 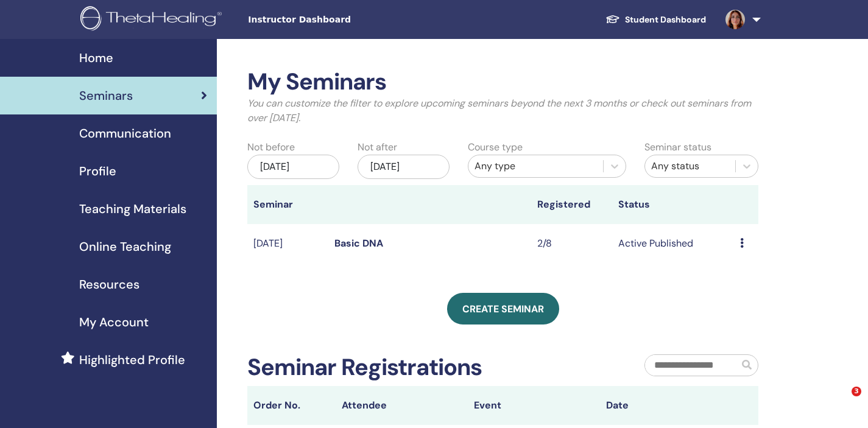 What do you see at coordinates (502, 111) in the screenshot?
I see `p: You can customize the filter to explore upcoming seminars beyond the next 3 months or check out s...` at bounding box center [502, 111].